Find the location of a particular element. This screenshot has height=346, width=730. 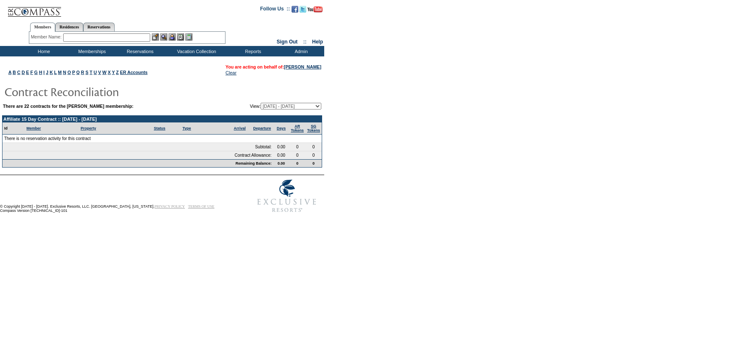

a: N is located at coordinates (64, 72).